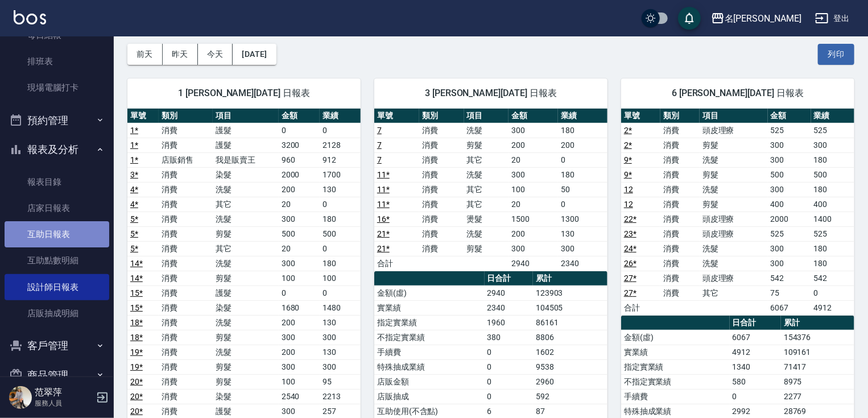  What do you see at coordinates (569, 397) in the screenshot?
I see `td: 592` at bounding box center [569, 397].